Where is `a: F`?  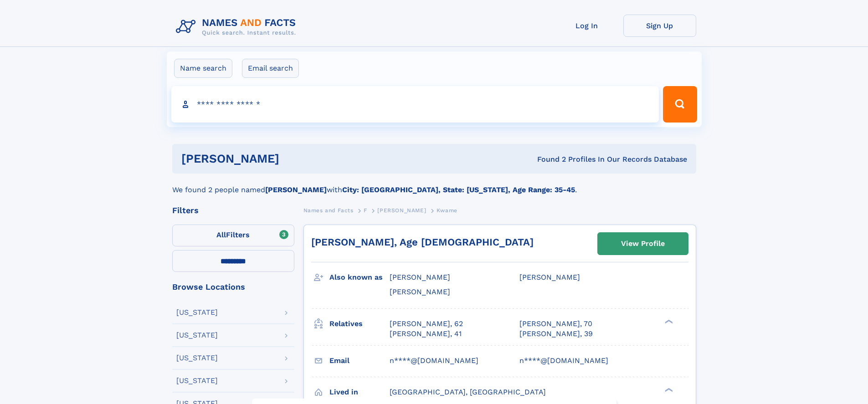
a: F is located at coordinates (366, 210).